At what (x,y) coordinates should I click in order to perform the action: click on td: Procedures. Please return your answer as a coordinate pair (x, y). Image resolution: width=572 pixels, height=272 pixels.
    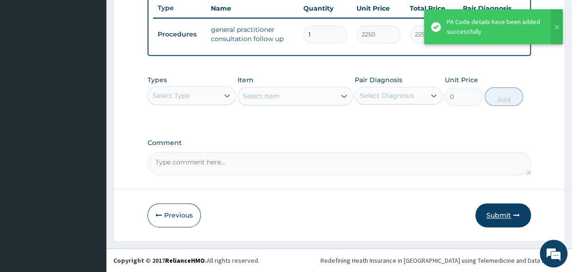
    Looking at the image, I should click on (179, 34).